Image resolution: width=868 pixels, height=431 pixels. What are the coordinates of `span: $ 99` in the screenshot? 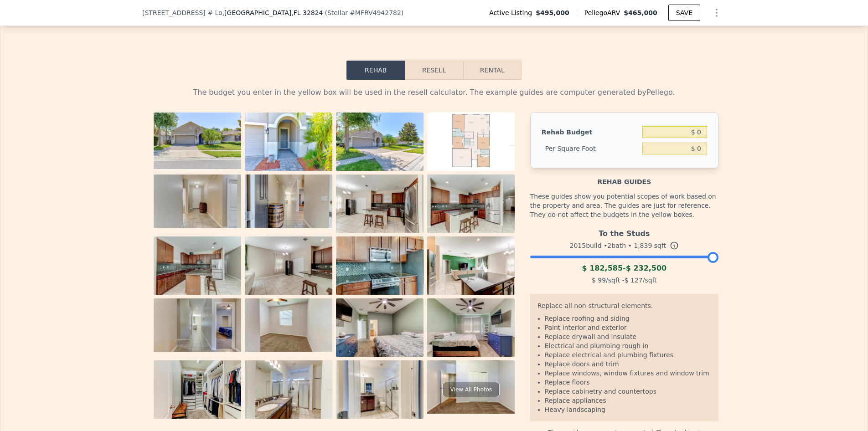 It's located at (598, 280).